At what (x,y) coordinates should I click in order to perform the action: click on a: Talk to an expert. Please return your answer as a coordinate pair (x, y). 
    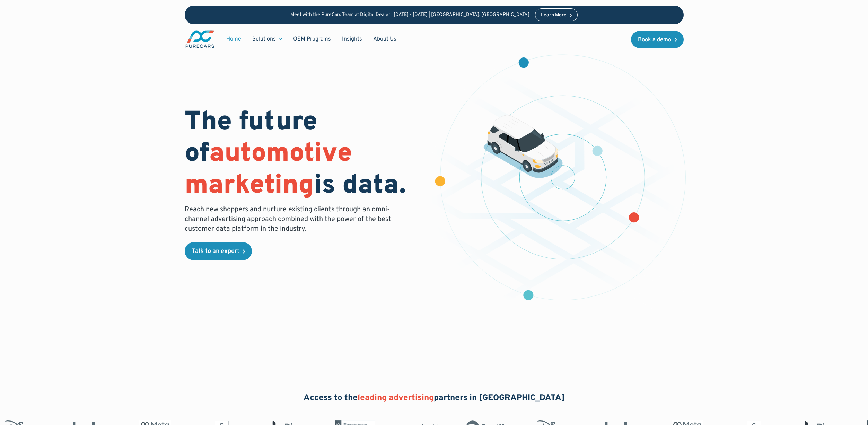
    Looking at the image, I should click on (219, 251).